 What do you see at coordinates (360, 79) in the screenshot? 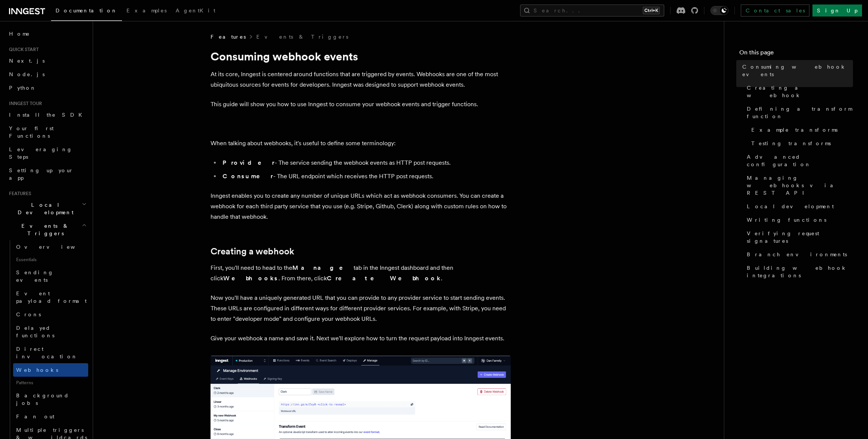
I see `p: At its core, Inngest is centered around functions that are triggered by events. Webhooks are one ...` at bounding box center [360, 79].